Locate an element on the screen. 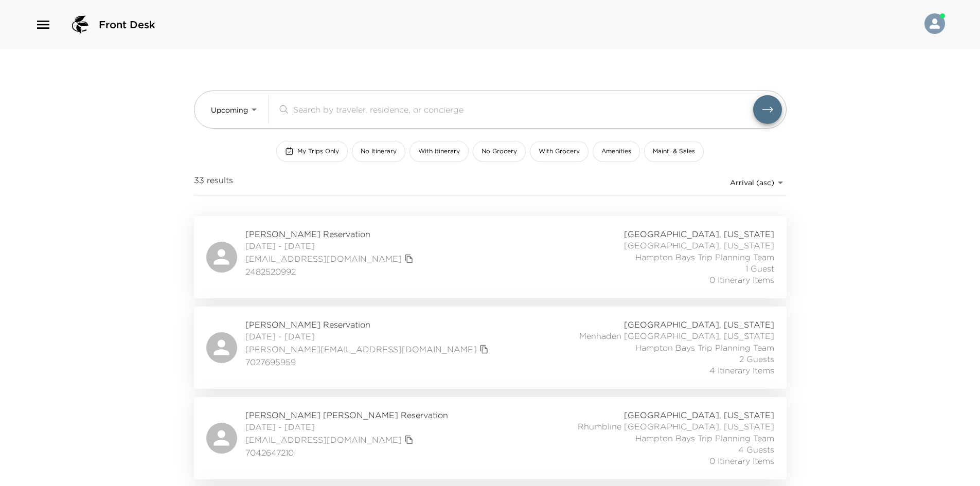  button: Amenities is located at coordinates (616, 151).